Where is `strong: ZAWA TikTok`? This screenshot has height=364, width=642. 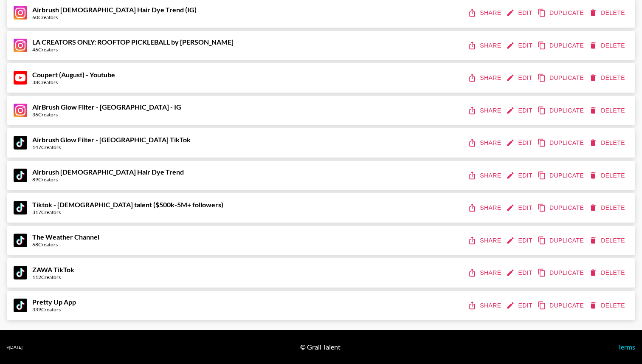 strong: ZAWA TikTok is located at coordinates (53, 269).